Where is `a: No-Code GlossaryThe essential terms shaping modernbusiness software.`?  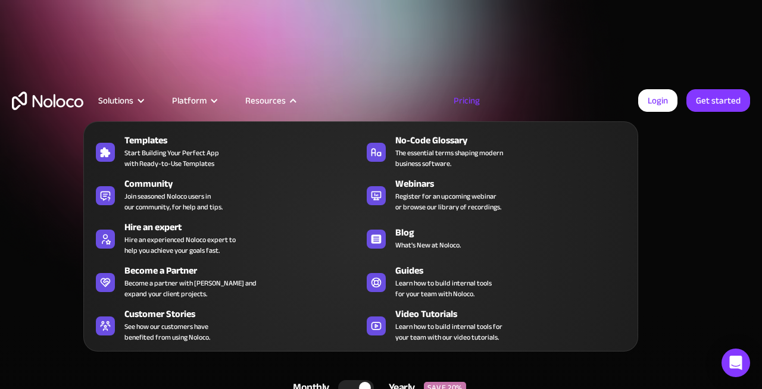 a: No-Code GlossaryThe essential terms shaping modernbusiness software. is located at coordinates (496, 151).